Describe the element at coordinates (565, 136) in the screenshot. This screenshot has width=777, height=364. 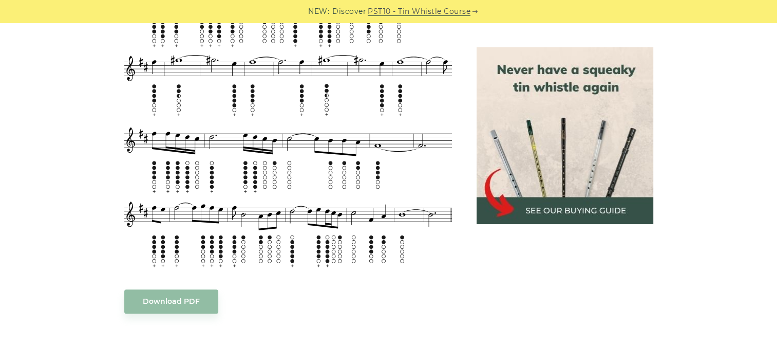
I see `img: tin whistle buying guide` at that location.